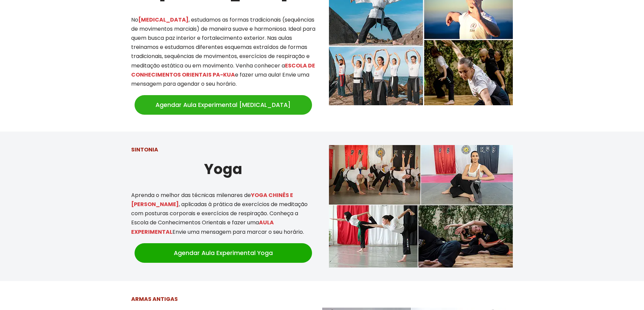  I want to click on a: Agendar Aula Experimental Yoga, so click(223, 253).